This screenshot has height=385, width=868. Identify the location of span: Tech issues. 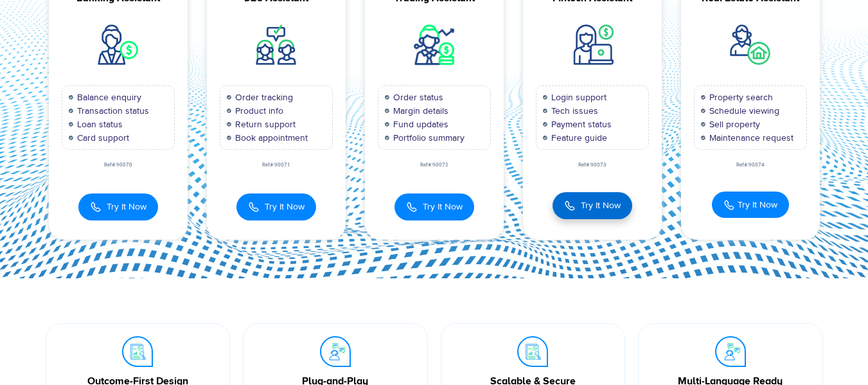
(573, 111).